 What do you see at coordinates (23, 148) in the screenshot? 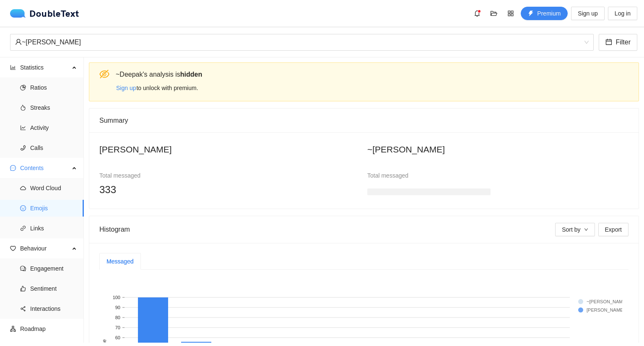
I see `span: phone` at bounding box center [23, 148].